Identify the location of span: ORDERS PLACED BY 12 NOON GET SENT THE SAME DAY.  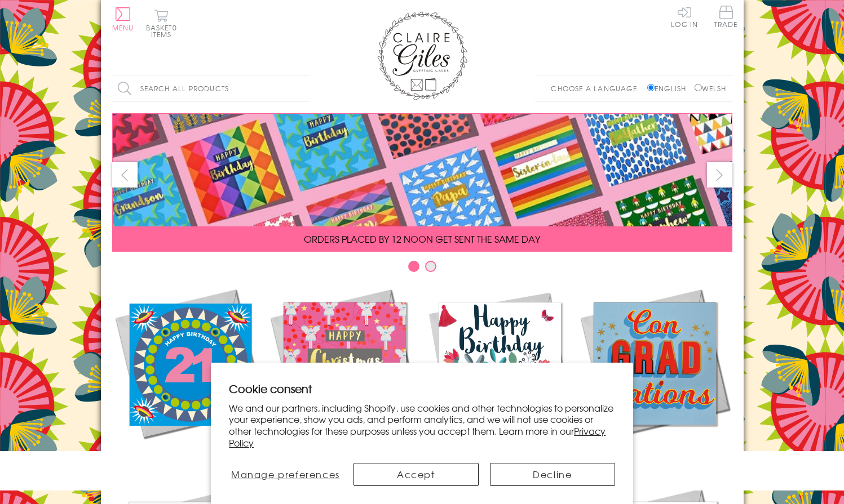
(422, 239).